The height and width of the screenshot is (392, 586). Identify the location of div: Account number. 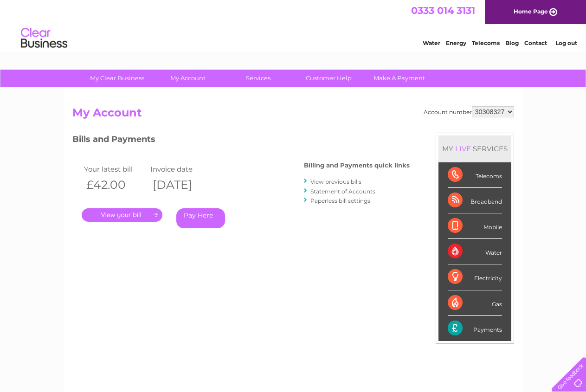
(469, 112).